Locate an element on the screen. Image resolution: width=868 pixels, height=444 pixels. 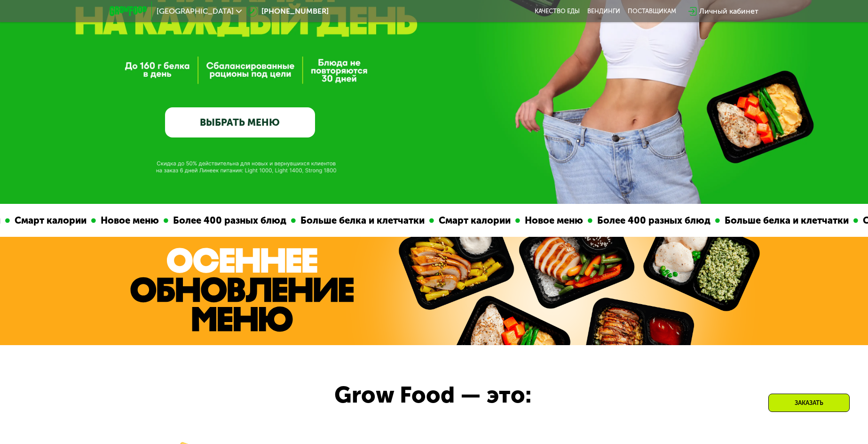
div: Grow Food — это: is located at coordinates (449, 395).